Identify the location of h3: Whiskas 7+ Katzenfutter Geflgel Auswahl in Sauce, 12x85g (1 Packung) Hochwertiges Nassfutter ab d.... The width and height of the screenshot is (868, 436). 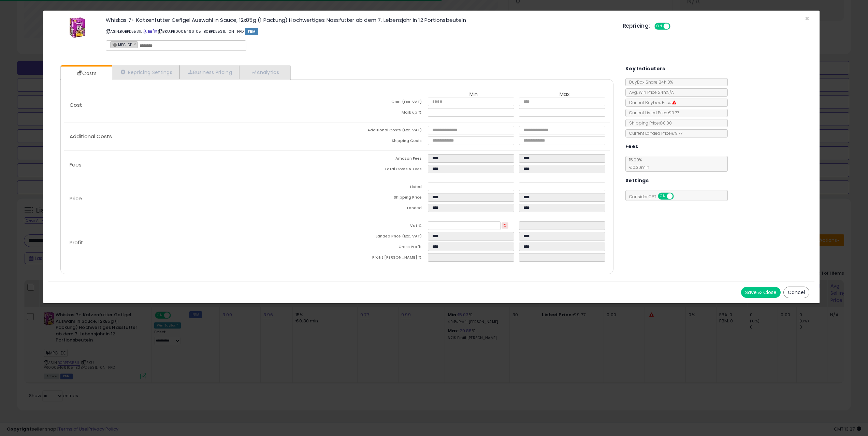
(359, 20).